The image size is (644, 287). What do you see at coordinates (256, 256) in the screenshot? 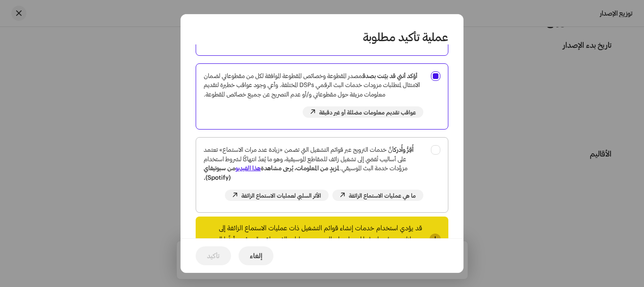
I see `span: إلغاء` at bounding box center [256, 256].